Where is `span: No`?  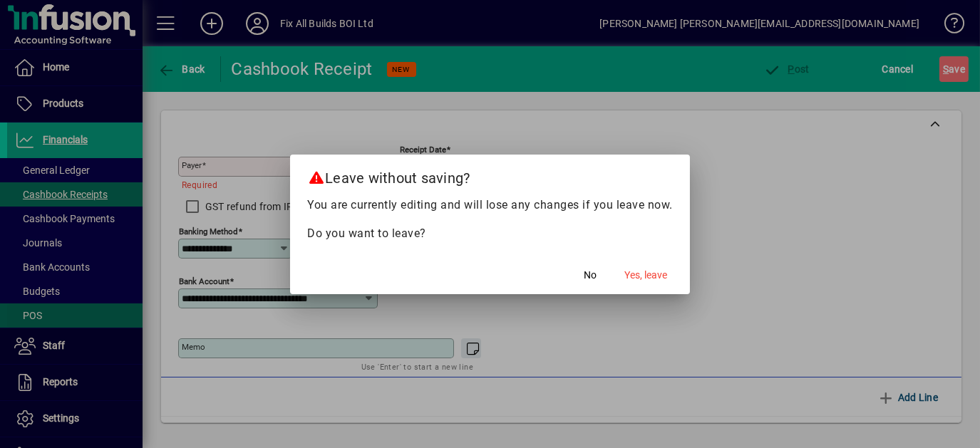 span: No is located at coordinates (590, 275).